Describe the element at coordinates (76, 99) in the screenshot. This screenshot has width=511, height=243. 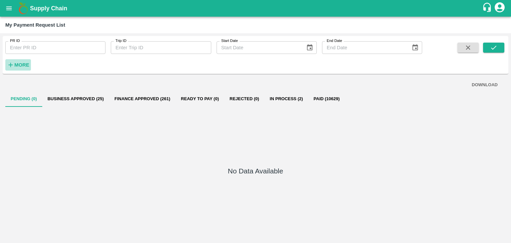
I see `button: Business Approved (25)` at that location.